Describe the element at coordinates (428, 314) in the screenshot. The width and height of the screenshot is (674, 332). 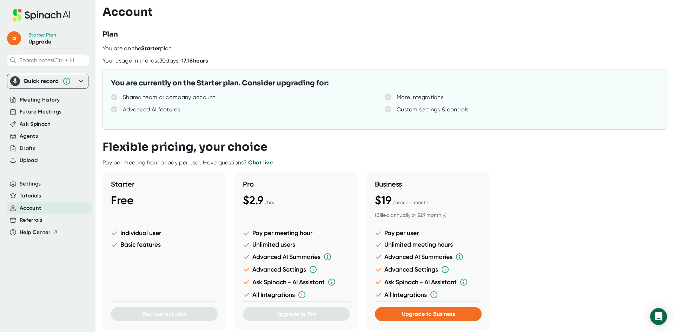
I see `span: Upgrade to Business` at that location.